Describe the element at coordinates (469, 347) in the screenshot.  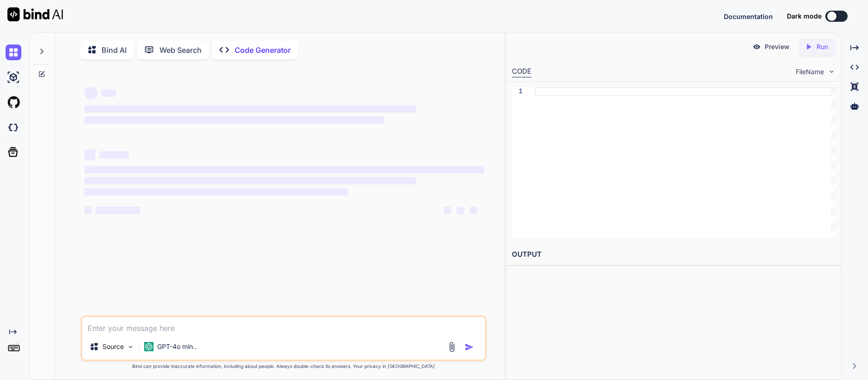
I see `img: icon` at that location.